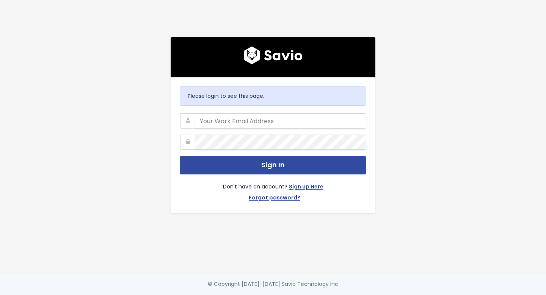  I want to click on button: Sign In, so click(273, 165).